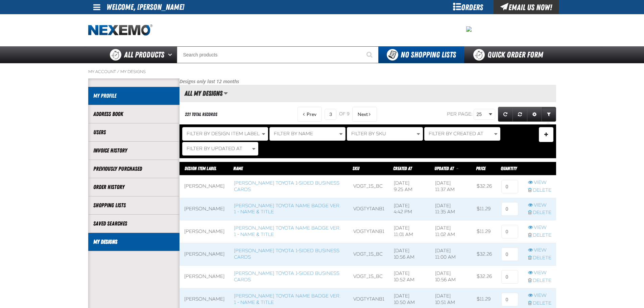 This screenshot has height=308, width=644. I want to click on a: Previously Purchased, so click(134, 169).